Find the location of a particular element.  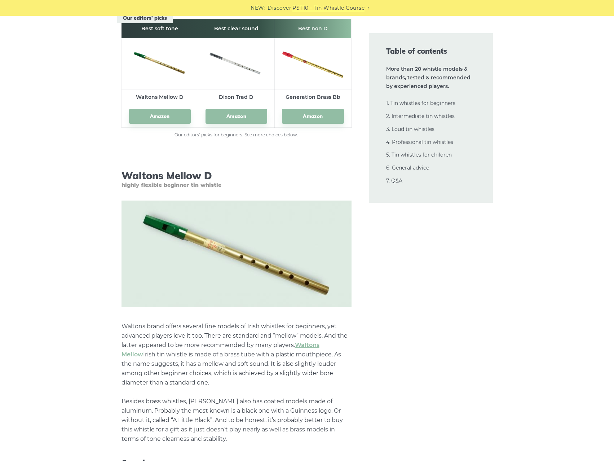

img: Waltons Mellow D Tin Whistle Preview is located at coordinates (160, 62).